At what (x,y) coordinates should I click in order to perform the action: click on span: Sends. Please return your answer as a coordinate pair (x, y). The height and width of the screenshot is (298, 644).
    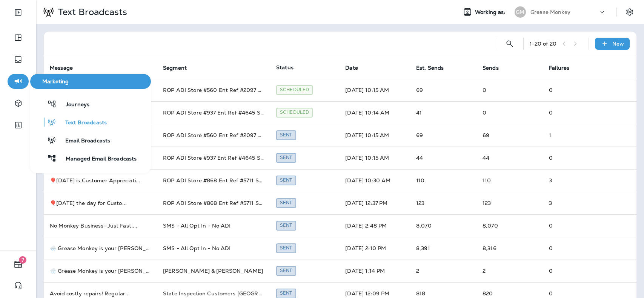
    Looking at the image, I should click on (490, 68).